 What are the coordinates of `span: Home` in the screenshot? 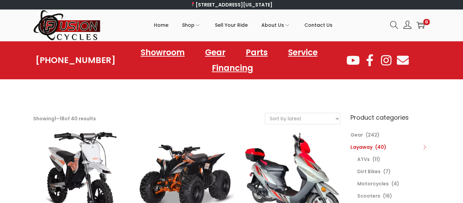 It's located at (161, 25).